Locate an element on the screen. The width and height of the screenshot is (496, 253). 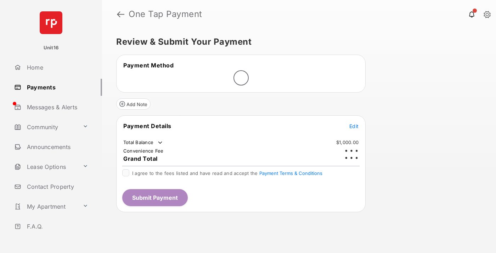
td: Convenience Fee is located at coordinates (143, 151).